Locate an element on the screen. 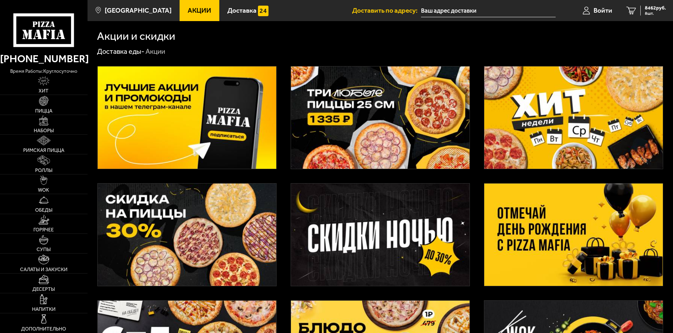  span: Салаты и закуски is located at coordinates (44, 270).